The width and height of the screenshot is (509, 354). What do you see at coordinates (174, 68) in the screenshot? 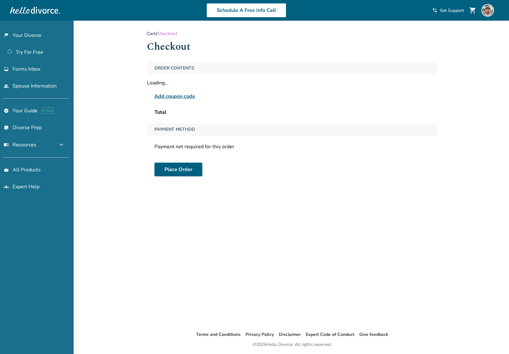
I see `span: Order Contents` at bounding box center [174, 68].